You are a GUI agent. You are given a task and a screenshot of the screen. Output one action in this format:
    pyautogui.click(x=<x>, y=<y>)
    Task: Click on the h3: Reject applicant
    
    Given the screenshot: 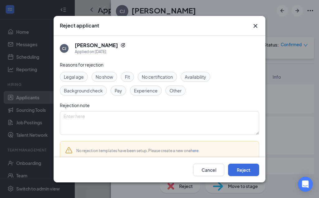 What is the action you would take?
    pyautogui.click(x=80, y=26)
    